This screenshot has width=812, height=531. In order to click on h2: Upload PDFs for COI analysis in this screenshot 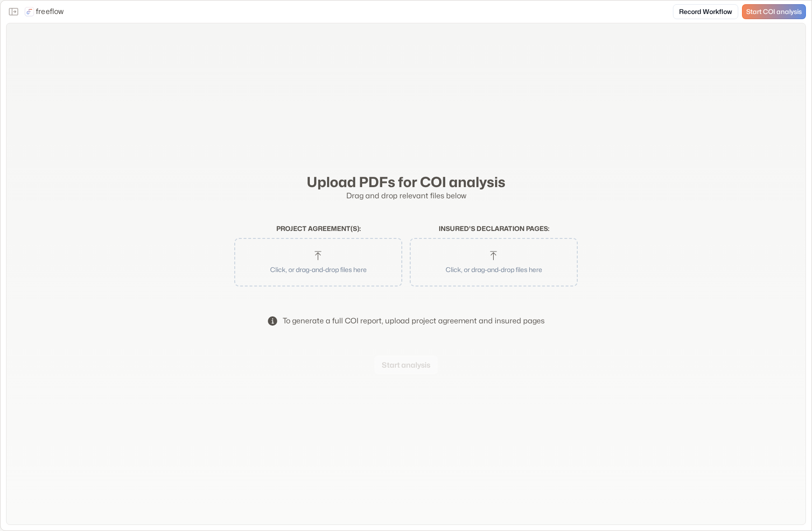, I will do `click(406, 182)`.